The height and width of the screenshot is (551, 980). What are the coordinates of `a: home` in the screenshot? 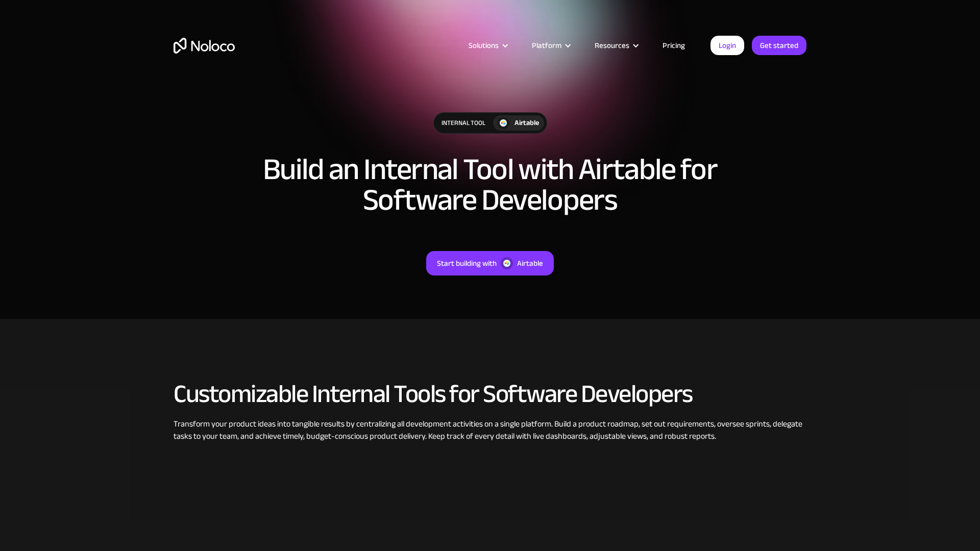 It's located at (204, 45).